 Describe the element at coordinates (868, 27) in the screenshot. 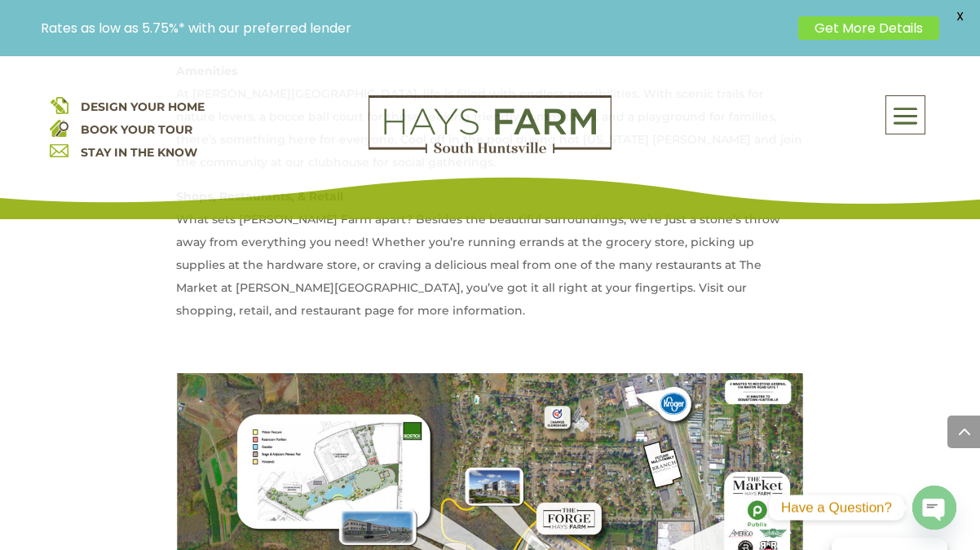

I see `a: Get More Details` at that location.